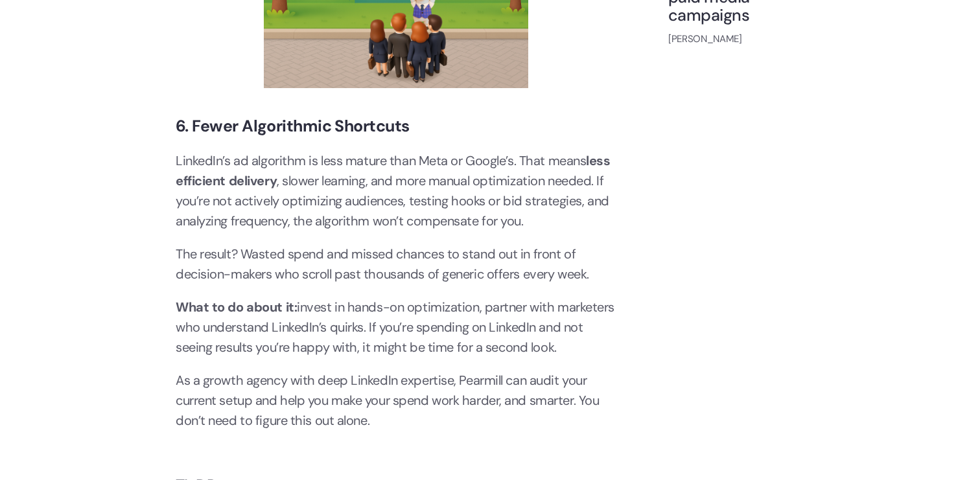  What do you see at coordinates (396, 327) in the screenshot?
I see `p: invest in hands-on optimization, partner with marketers who understand LinkedIn’s quirks. If you’...` at bounding box center [396, 327].